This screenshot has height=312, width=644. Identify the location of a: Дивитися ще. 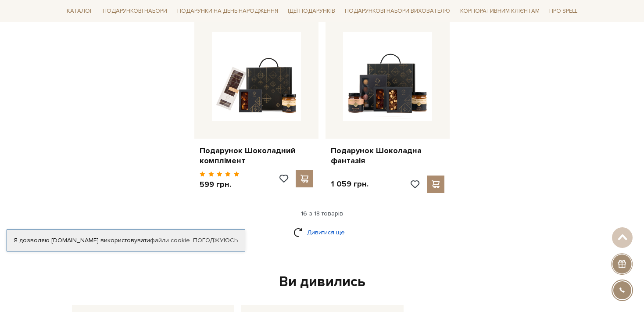
(322, 232).